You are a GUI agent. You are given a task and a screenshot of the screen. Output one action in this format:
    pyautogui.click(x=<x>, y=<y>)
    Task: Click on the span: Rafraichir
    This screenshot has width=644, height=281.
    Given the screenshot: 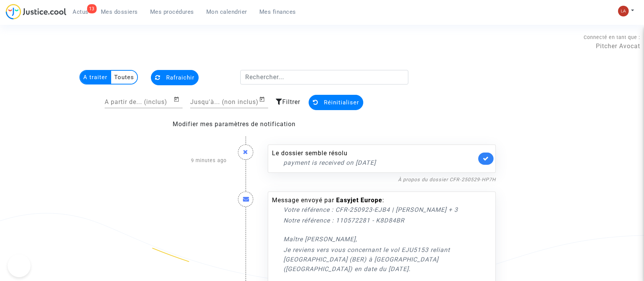 What is the action you would take?
    pyautogui.click(x=180, y=78)
    